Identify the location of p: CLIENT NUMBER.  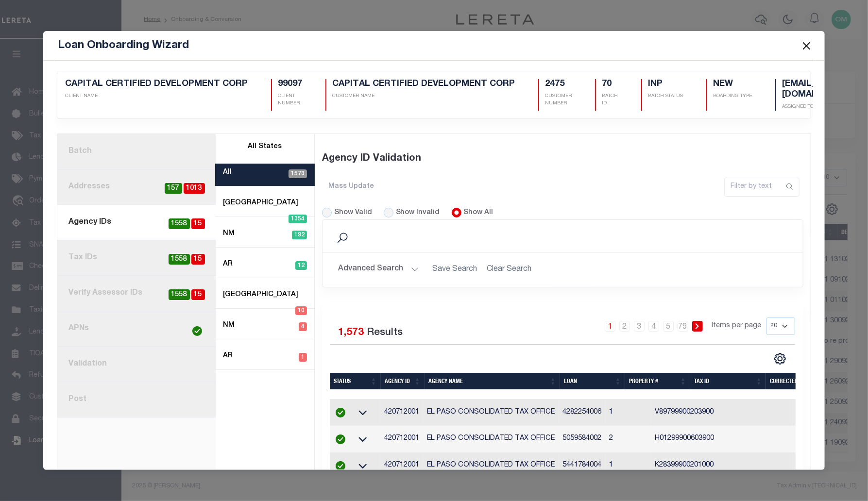
(290, 100).